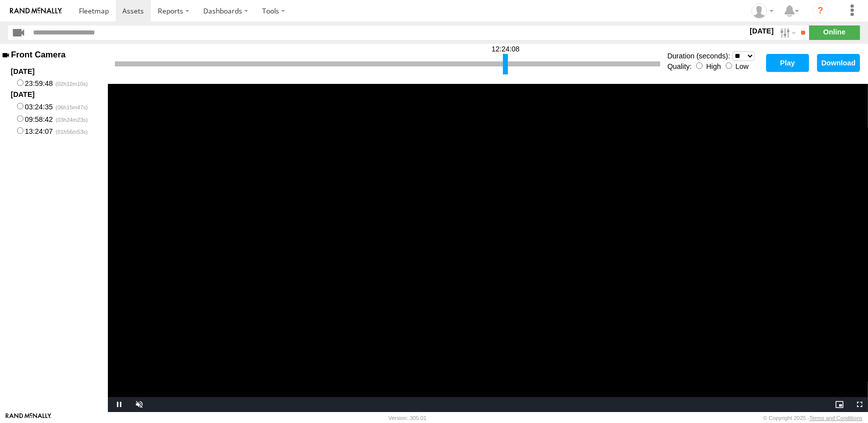 The width and height of the screenshot is (868, 423). I want to click on button: Play, so click(788, 63).